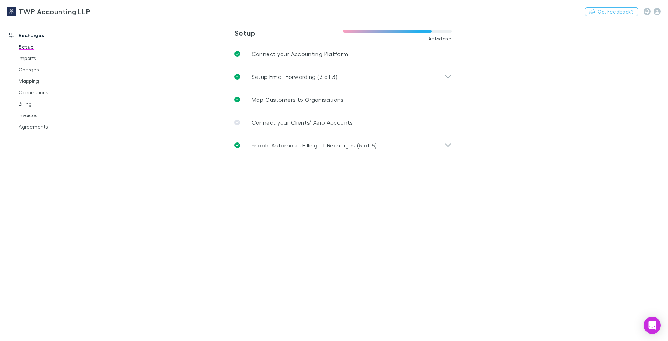  I want to click on a: Connections, so click(54, 93).